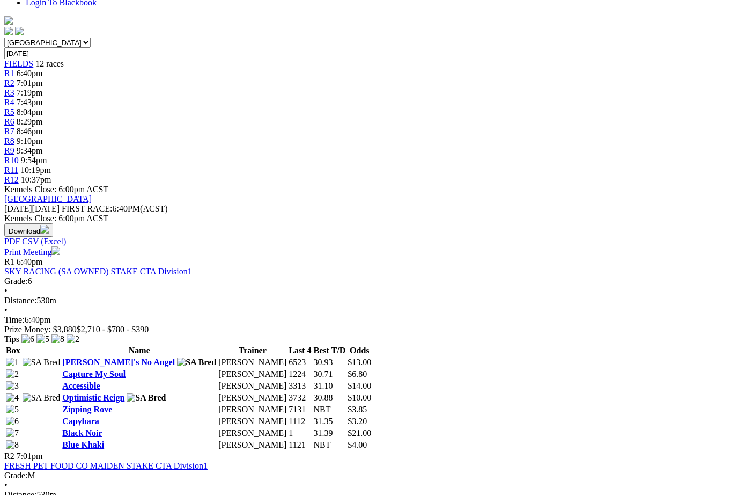 This screenshot has height=495, width=738. I want to click on span: R5, so click(9, 112).